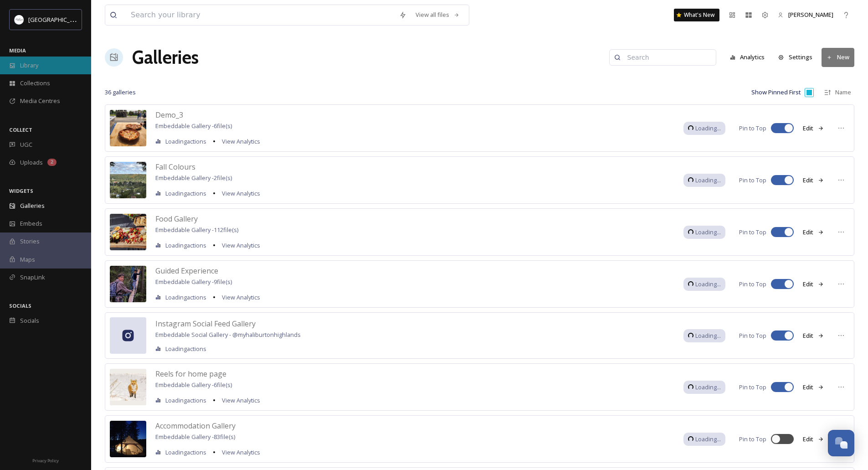 The image size is (868, 470). Describe the element at coordinates (838, 57) in the screenshot. I see `button: New` at that location.